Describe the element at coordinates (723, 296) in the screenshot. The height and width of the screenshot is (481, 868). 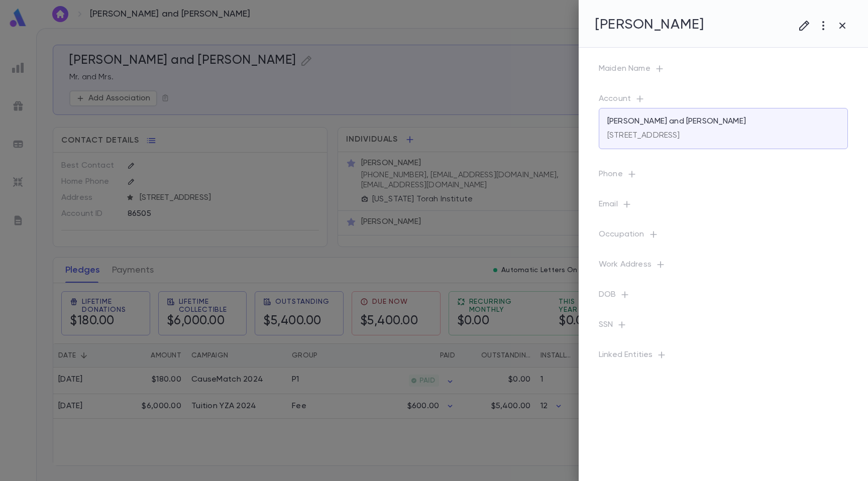
I see `p: DOB` at that location.